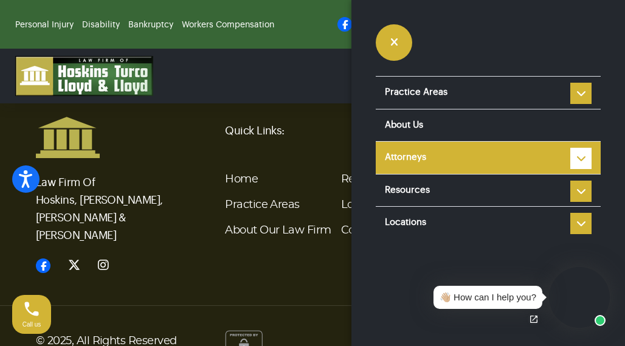  Describe the element at coordinates (84, 76) in the screenshot. I see `img: logo` at that location.